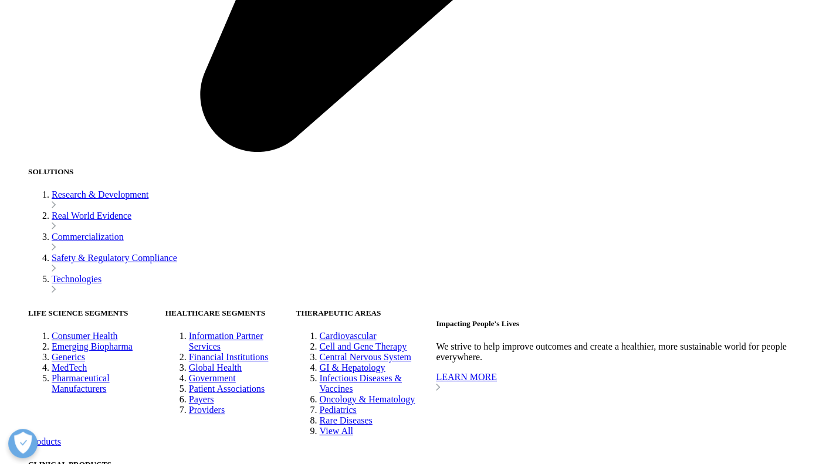  Describe the element at coordinates (634, 324) in the screenshot. I see `h5: Impacting People's Lives` at that location.